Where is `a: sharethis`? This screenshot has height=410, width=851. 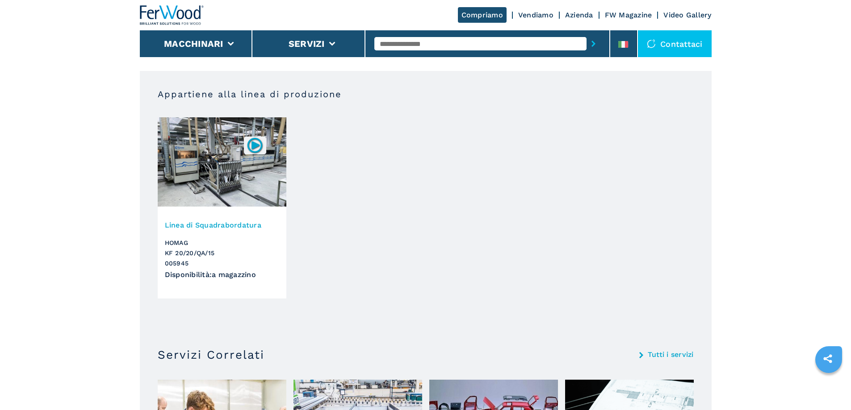
a: sharethis is located at coordinates (828, 359).